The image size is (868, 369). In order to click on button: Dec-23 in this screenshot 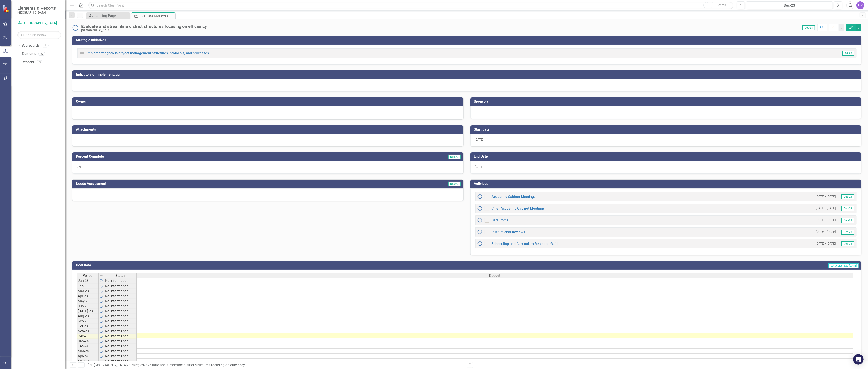, I will do `click(789, 5)`.